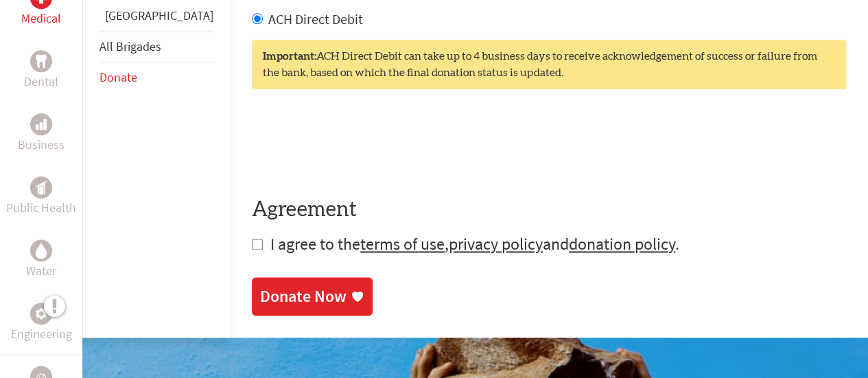 This screenshot has height=378, width=868. What do you see at coordinates (475, 244) in the screenshot?
I see `span: I agree to the , and .` at bounding box center [475, 244].